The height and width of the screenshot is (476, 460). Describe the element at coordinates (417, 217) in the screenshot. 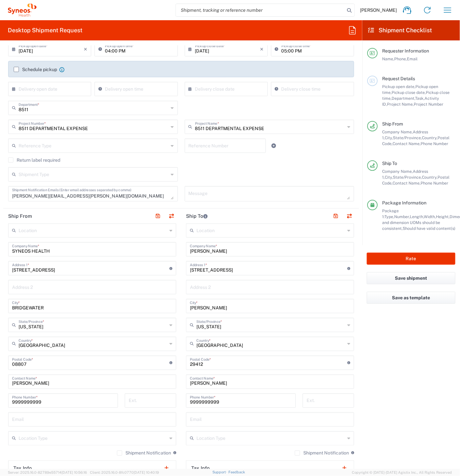

I see `span: Length,` at that location.